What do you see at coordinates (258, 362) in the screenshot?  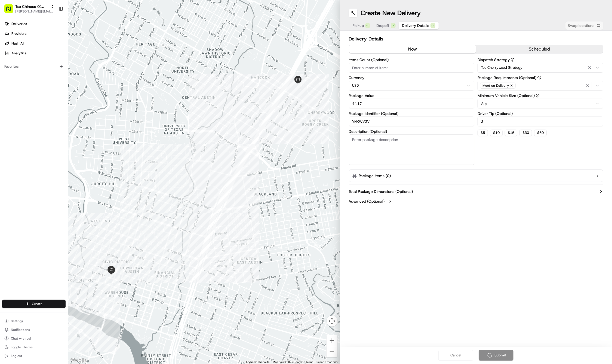 I see `button: Keyboard shortcuts` at bounding box center [258, 362].